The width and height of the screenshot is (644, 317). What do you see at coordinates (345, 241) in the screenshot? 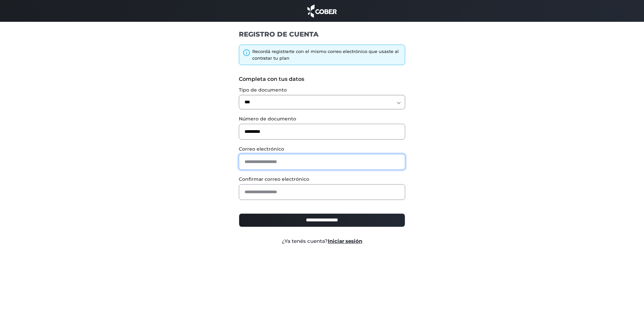
I see `a: Iniciar sesión` at bounding box center [345, 241].